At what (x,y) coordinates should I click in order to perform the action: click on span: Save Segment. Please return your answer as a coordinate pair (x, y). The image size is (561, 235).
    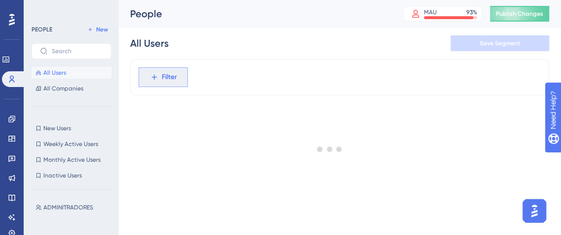
    Looking at the image, I should click on (500, 43).